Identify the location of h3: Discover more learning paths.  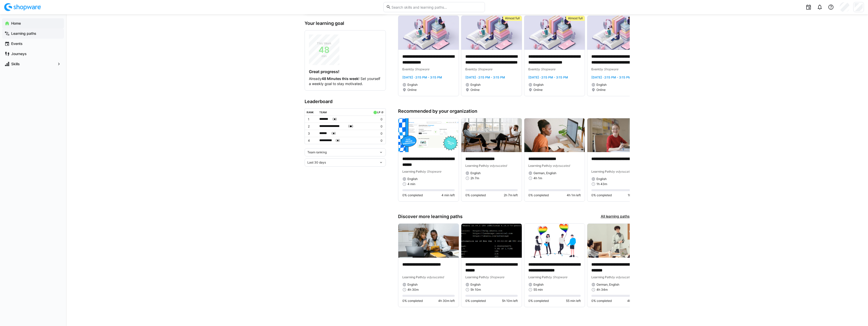
(430, 216).